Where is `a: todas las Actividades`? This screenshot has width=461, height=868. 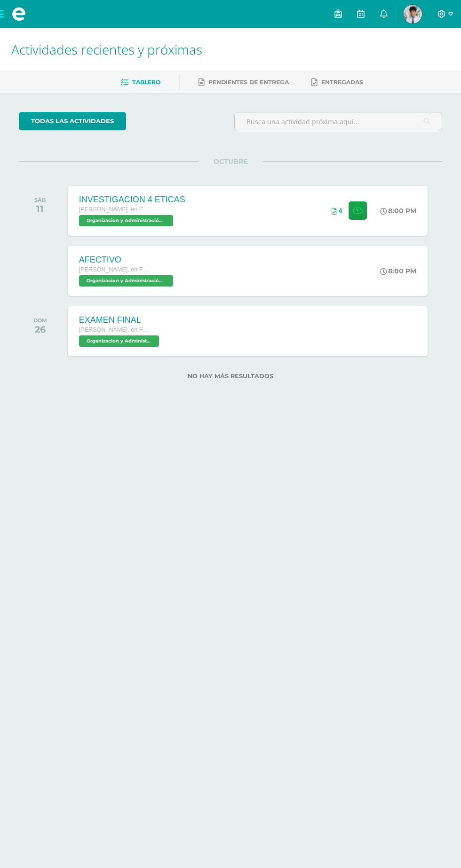 a: todas las Actividades is located at coordinates (73, 121).